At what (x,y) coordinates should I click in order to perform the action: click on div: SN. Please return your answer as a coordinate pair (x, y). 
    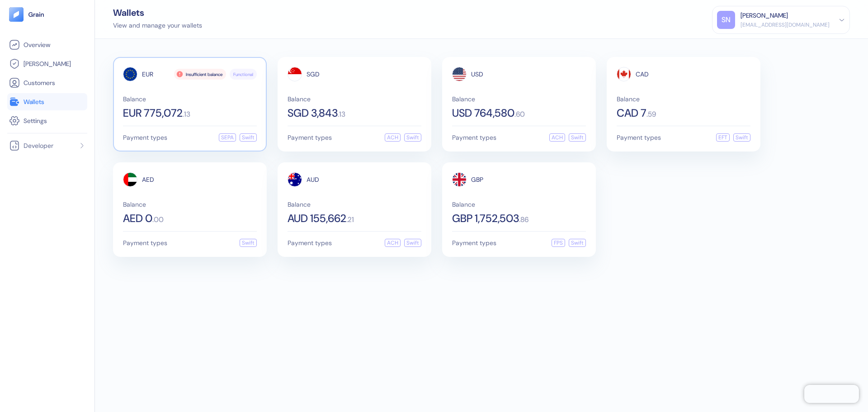
    Looking at the image, I should click on (726, 20).